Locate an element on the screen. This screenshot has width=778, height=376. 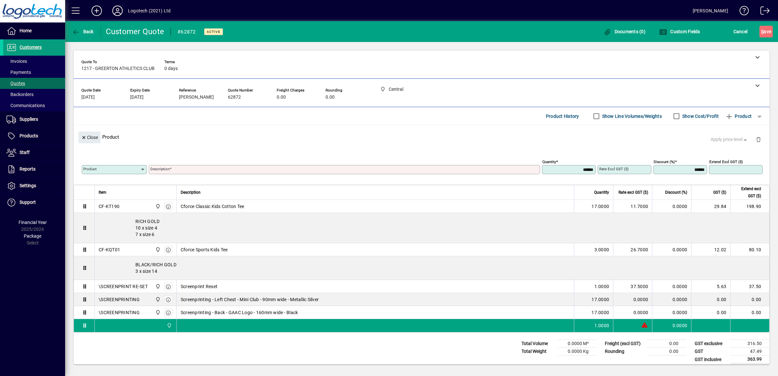
span: Settings is located at coordinates (28, 186).